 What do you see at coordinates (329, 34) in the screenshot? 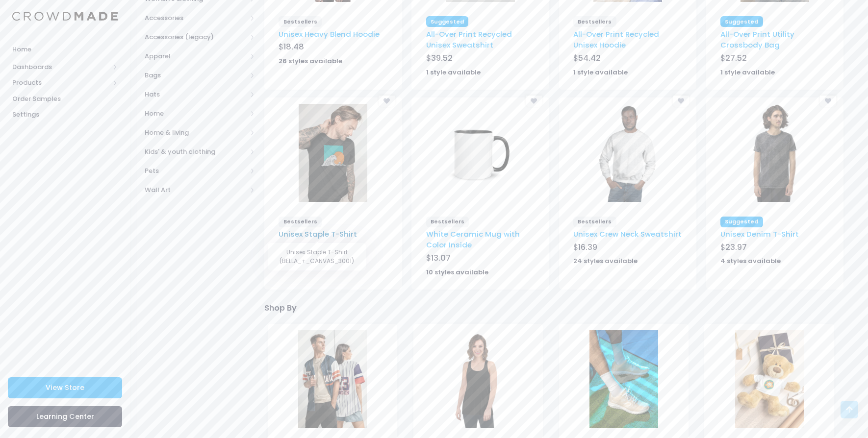
I see `a: Unisex Heavy Blend Hoodie` at bounding box center [329, 34].